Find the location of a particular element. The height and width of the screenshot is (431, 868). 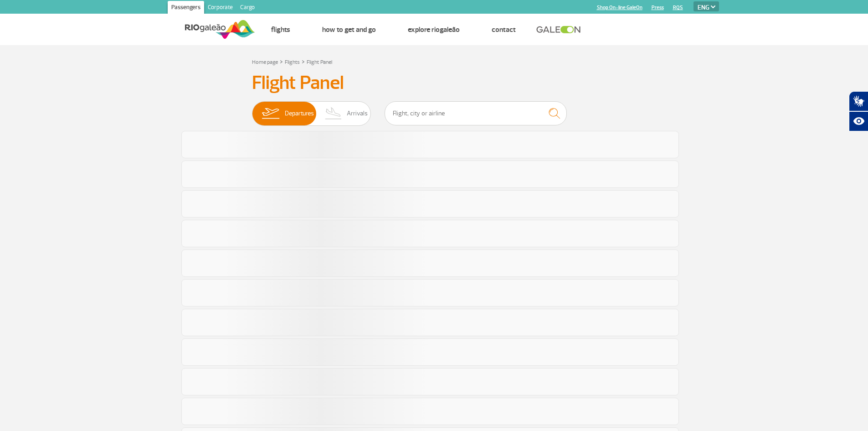

a: Corporate is located at coordinates (220, 8).